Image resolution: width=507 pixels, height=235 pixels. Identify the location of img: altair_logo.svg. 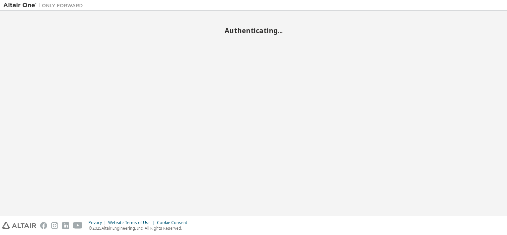
(19, 225).